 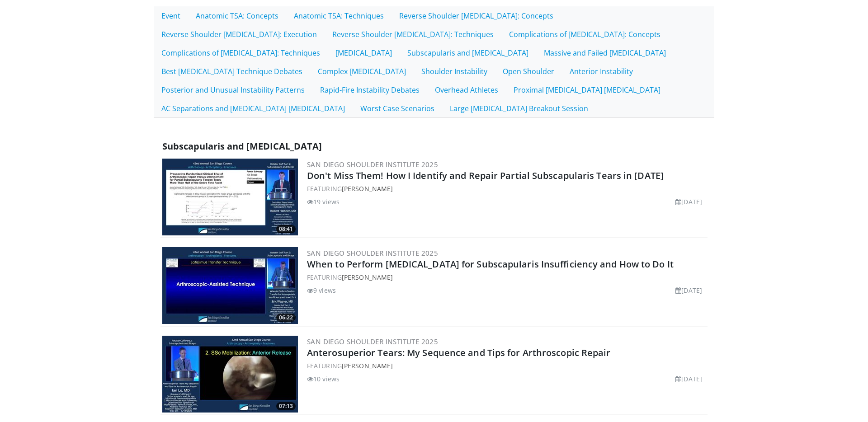 What do you see at coordinates (459, 352) in the screenshot?
I see `a: Anterosuperior Tears: My Sequence and Tips for Arthroscopic Repair` at bounding box center [459, 352].